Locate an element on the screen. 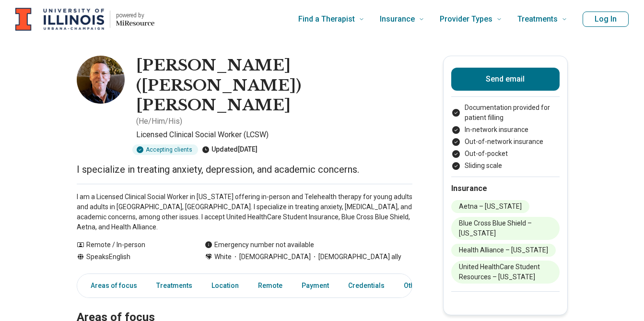 The width and height of the screenshot is (644, 321). li: Documentation provided for patient filling is located at coordinates (505, 113).